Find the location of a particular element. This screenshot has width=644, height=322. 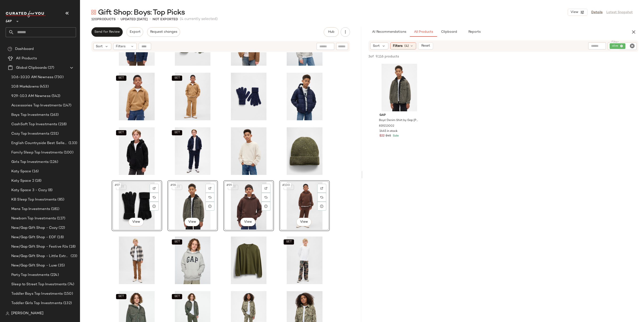

img: cn60051333.jpg is located at coordinates (249, 96).